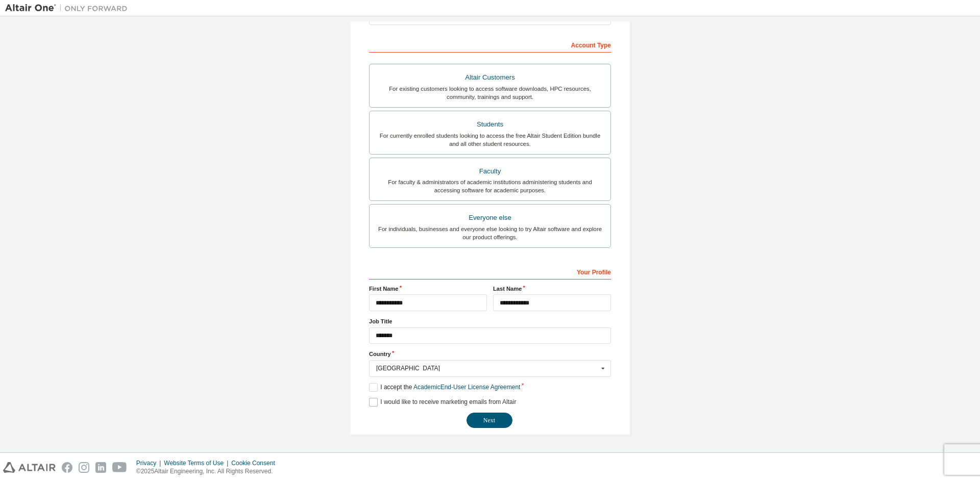  Describe the element at coordinates (490, 218) in the screenshot. I see `div: Everyone else` at that location.